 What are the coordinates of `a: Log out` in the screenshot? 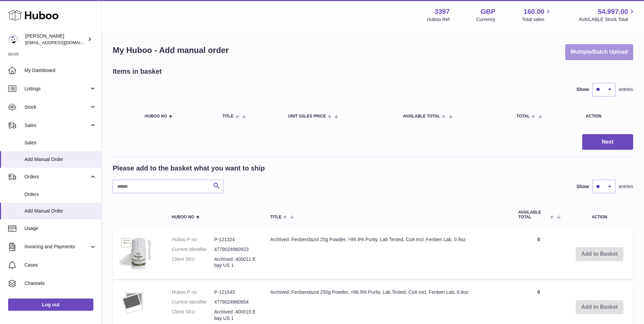 It's located at (51, 305).